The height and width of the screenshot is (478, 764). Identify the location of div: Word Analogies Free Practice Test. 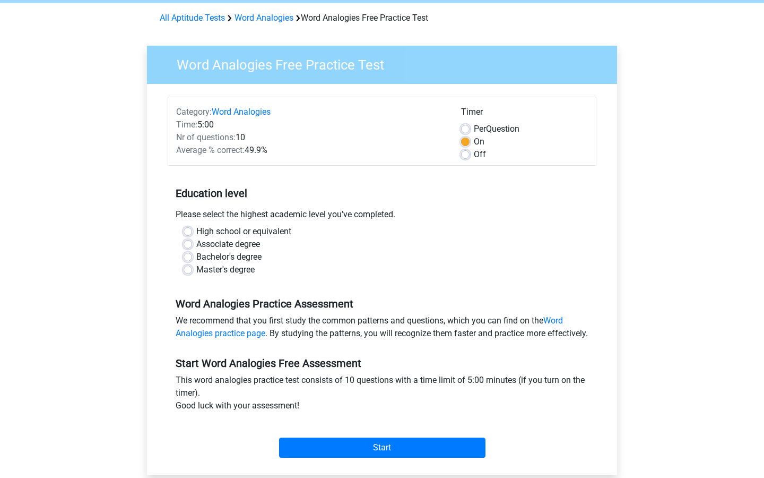
(382, 18).